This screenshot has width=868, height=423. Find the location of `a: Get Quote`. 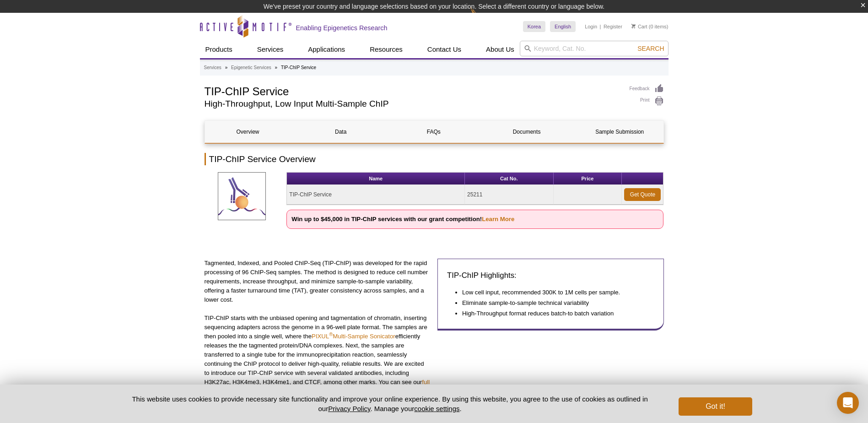

a: Get Quote is located at coordinates (643, 194).